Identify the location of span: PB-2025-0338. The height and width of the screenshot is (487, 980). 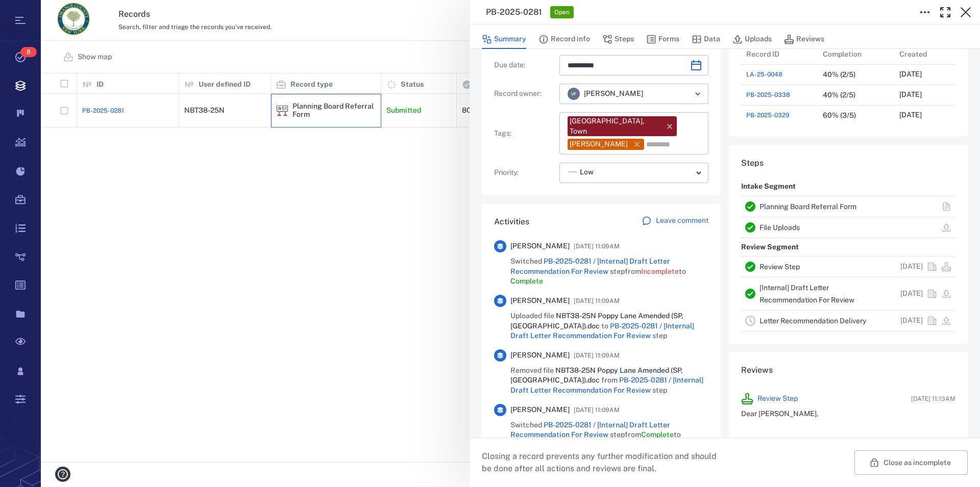
(768, 95).